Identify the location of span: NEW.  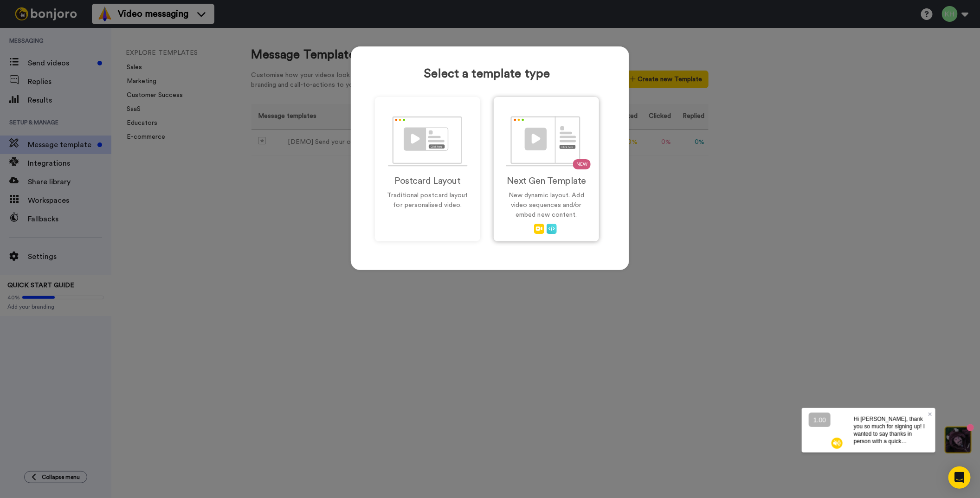
(582, 164).